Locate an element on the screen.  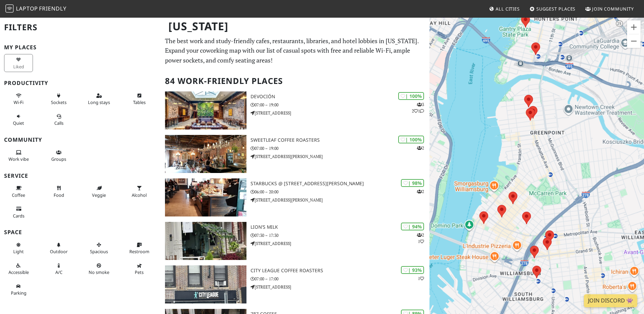
a: LaptopFriendly LaptopFriendly is located at coordinates (36, 9).